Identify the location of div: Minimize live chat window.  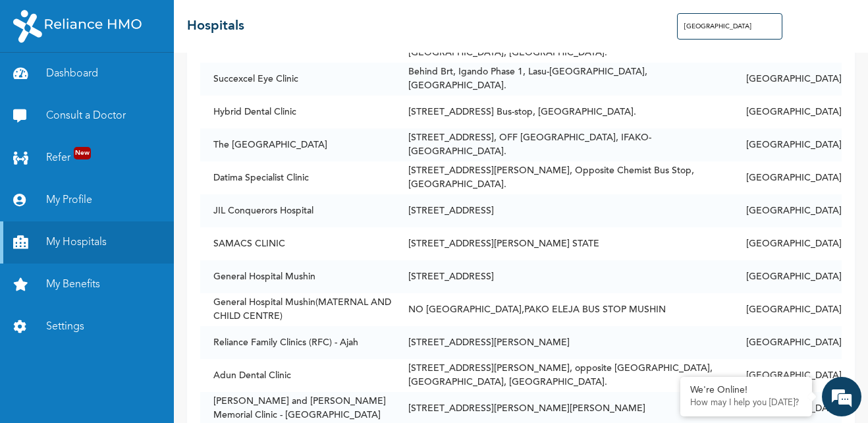
(232, 22).